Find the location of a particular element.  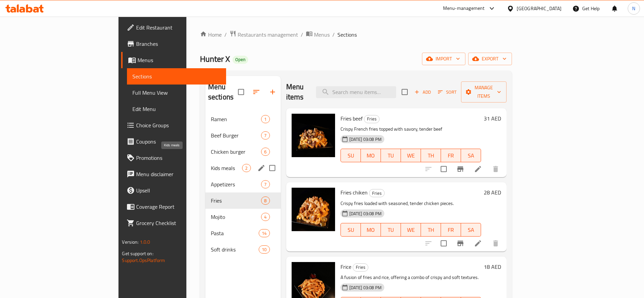

span: WE is located at coordinates (411, 230).